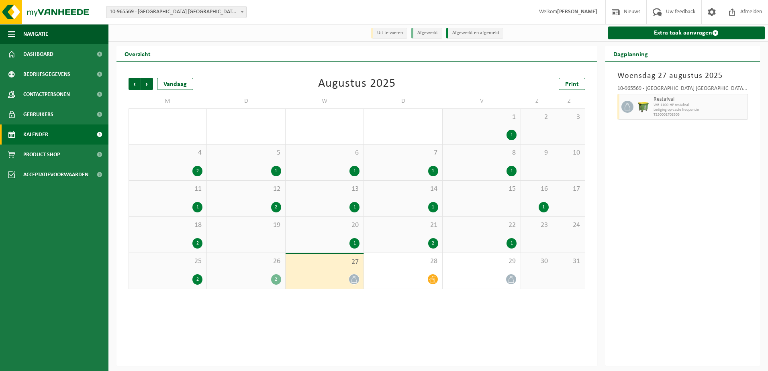 This screenshot has width=768, height=371. What do you see at coordinates (175, 84) in the screenshot?
I see `div: Vandaag` at bounding box center [175, 84].